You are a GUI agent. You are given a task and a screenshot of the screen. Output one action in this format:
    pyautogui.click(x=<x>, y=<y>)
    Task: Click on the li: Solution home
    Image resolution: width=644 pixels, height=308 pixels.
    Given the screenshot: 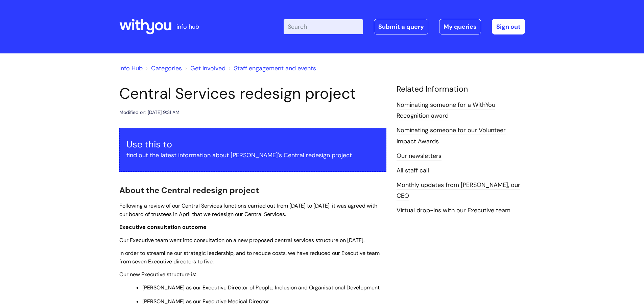 What is the action you would take?
    pyautogui.click(x=163, y=68)
    